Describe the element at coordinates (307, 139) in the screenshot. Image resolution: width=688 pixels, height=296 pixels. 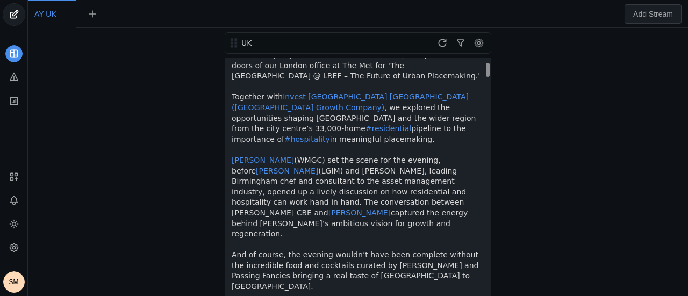
I see `a: #hospitality` at that location.